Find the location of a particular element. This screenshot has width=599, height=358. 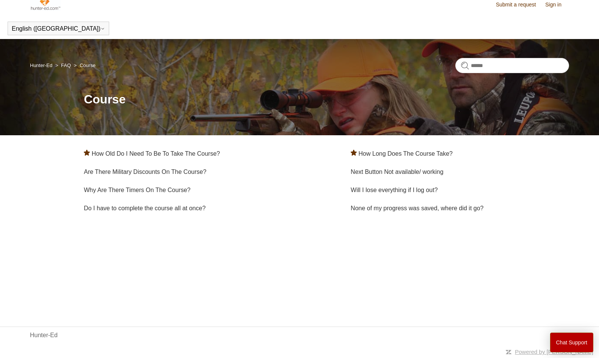

li: FAQ is located at coordinates (63, 65).